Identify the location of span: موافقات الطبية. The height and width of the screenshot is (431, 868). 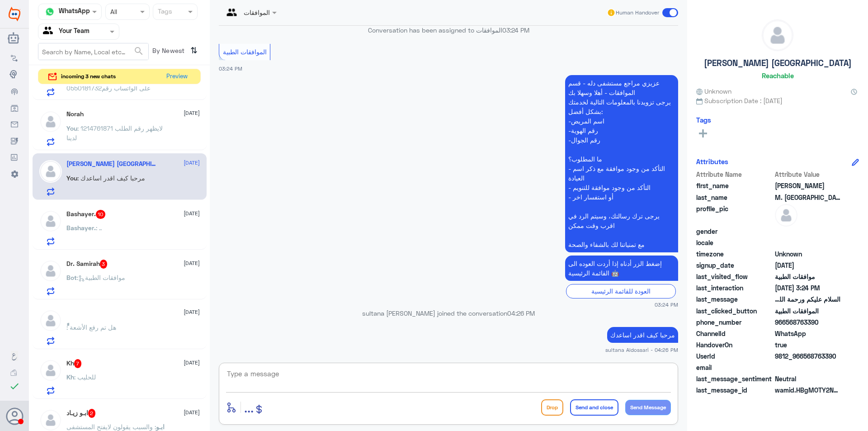
(808, 276).